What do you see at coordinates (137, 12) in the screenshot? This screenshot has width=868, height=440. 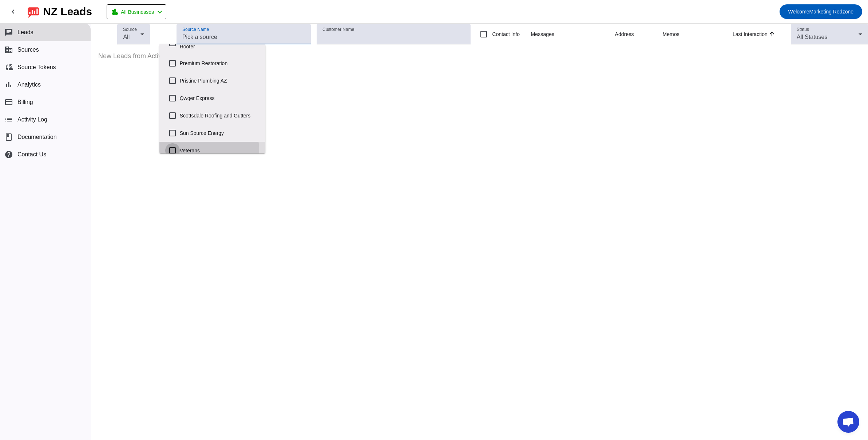 I see `button: All Businesses` at bounding box center [137, 12].